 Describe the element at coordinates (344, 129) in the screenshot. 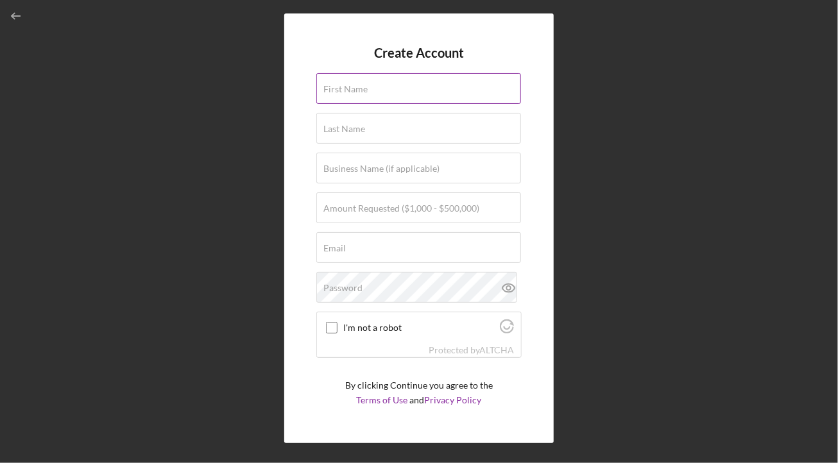

I see `label: Last Name` at that location.